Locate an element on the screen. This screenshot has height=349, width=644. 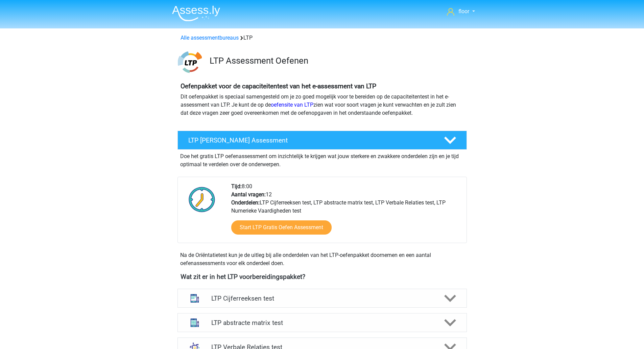
p: Dit oefenpakket is speciaal samengesteld om je zo goed mogelijk voor te bereiden op de capaciteit... is located at coordinates (322, 105).